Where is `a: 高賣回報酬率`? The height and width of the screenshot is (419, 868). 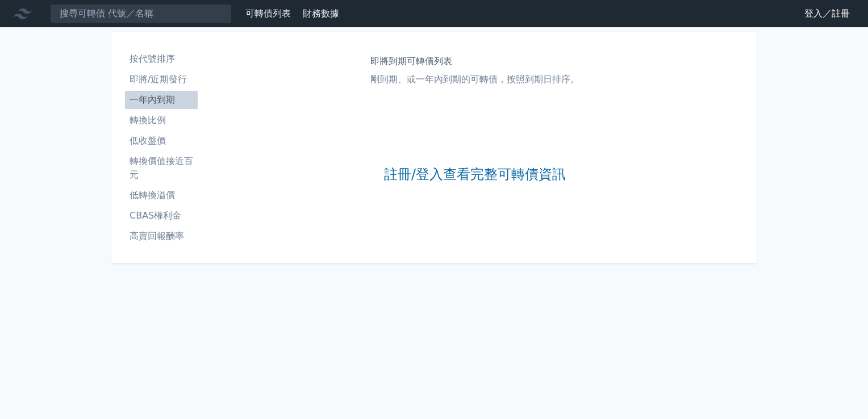 a: 高賣回報酬率 is located at coordinates (161, 236).